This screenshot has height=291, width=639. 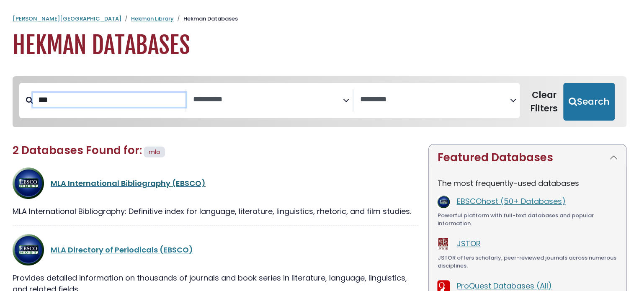 I want to click on span: 2 Databases Found for:, so click(x=77, y=150).